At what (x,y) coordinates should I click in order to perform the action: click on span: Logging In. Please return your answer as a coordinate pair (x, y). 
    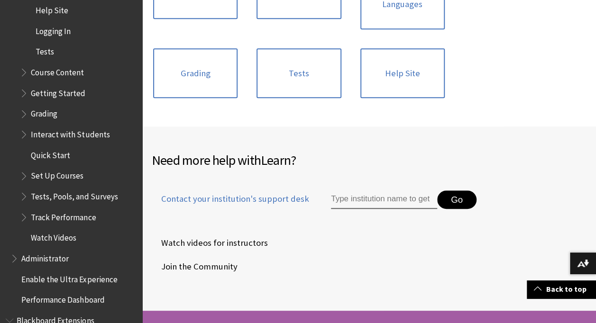
    Looking at the image, I should click on (53, 29).